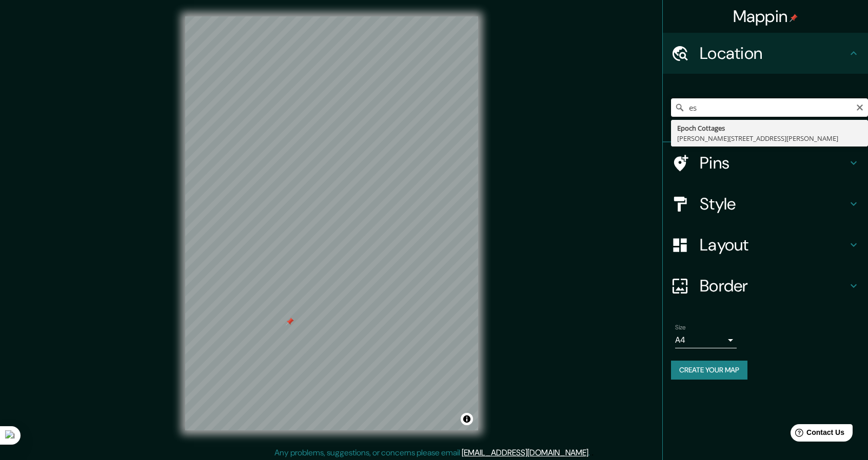  I want to click on div: Layout, so click(766, 245).